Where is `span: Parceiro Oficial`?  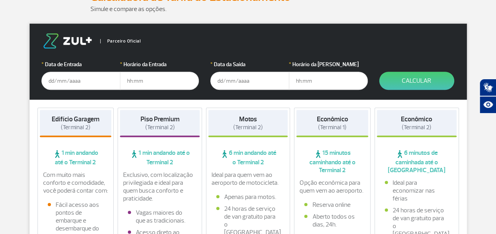 span: Parceiro Oficial is located at coordinates (120, 41).